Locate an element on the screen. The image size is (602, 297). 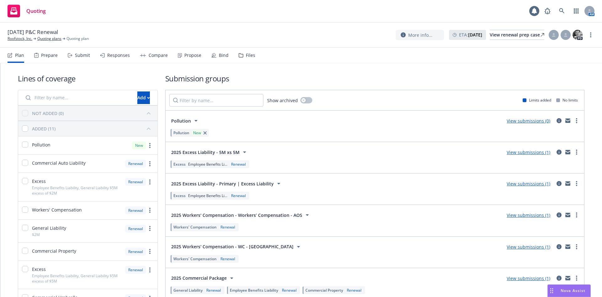
div: No limits is located at coordinates (567, 100).